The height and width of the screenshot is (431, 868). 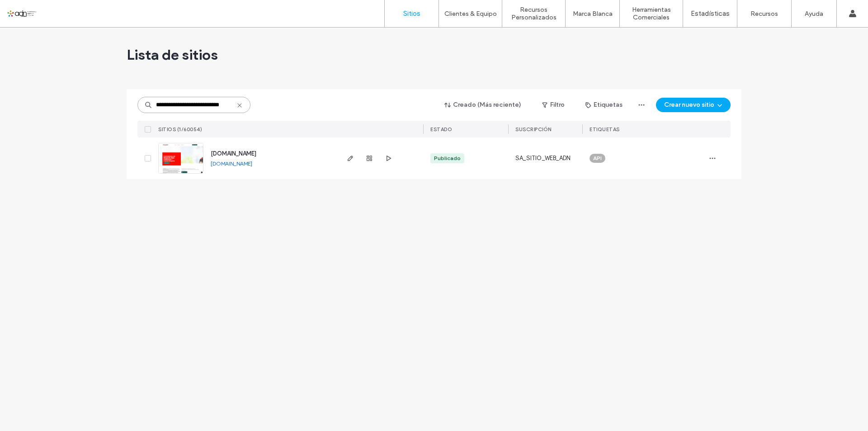 What do you see at coordinates (447, 159) in the screenshot?
I see `div: Publicado` at bounding box center [447, 159].